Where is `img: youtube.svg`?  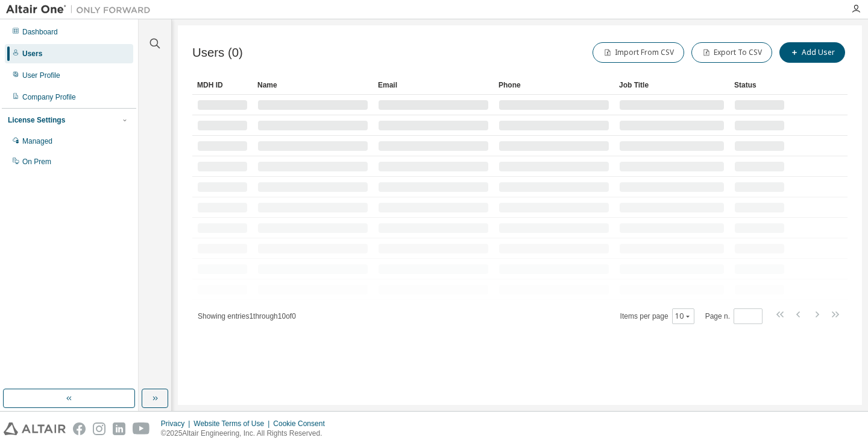 img: youtube.svg is located at coordinates (141, 429).